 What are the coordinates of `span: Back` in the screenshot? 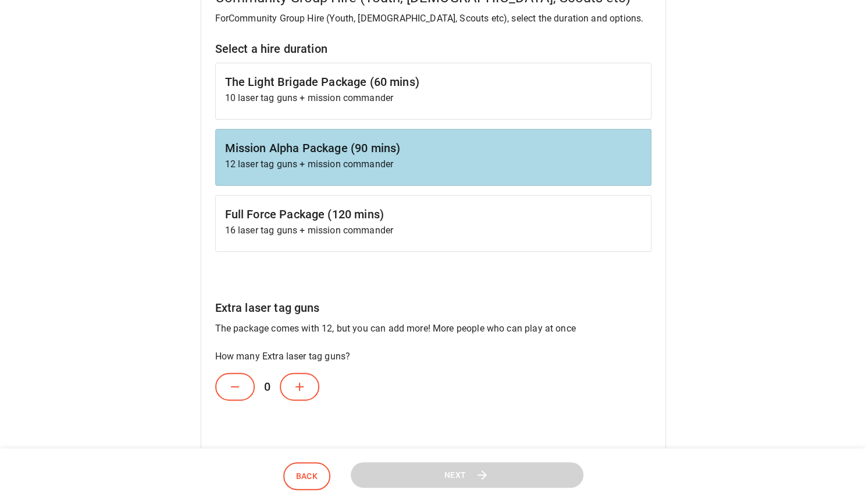 It's located at (307, 476).